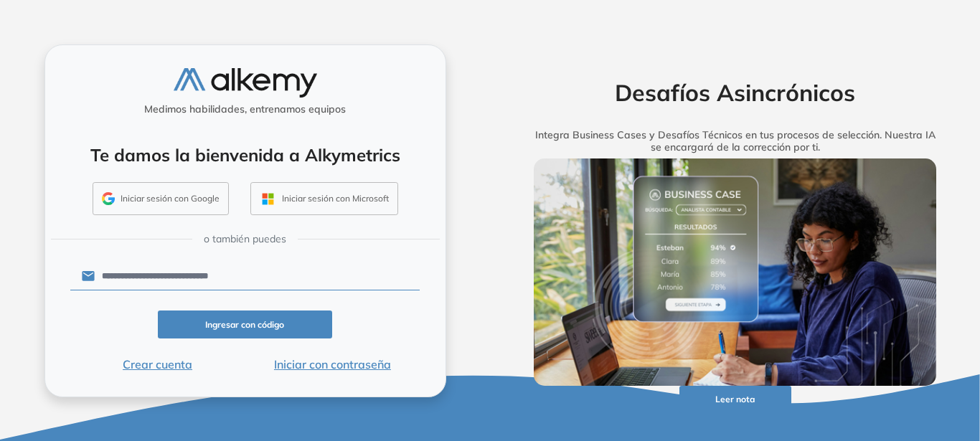 The image size is (980, 441). Describe the element at coordinates (245, 82) in the screenshot. I see `img: logo-alkemy` at that location.